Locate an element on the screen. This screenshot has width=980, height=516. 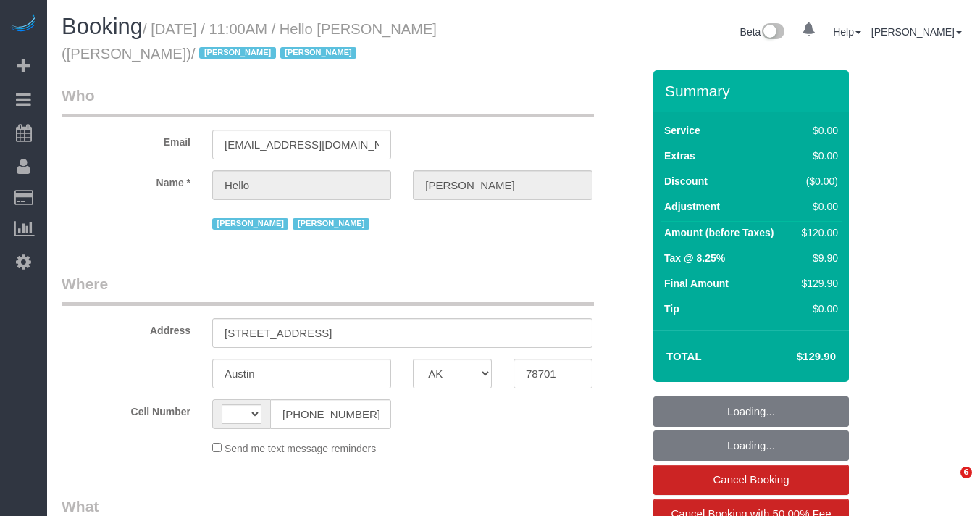
label: Address is located at coordinates (126, 327).